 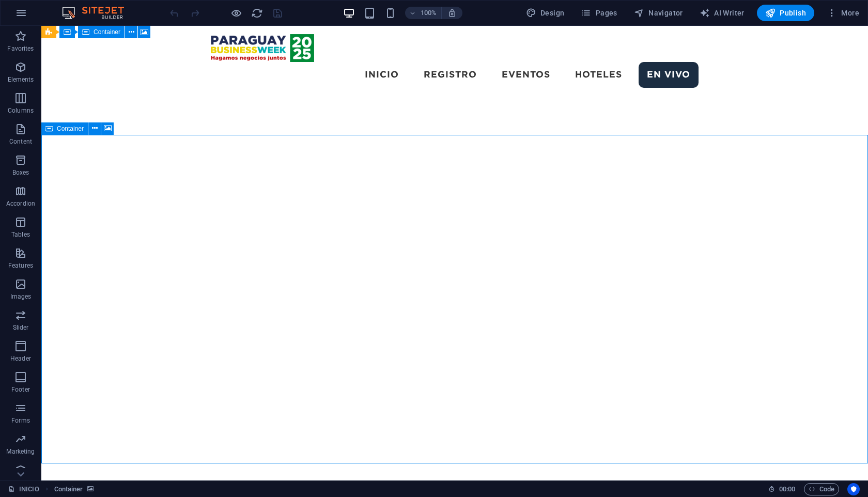 I want to click on button: More, so click(x=842, y=13).